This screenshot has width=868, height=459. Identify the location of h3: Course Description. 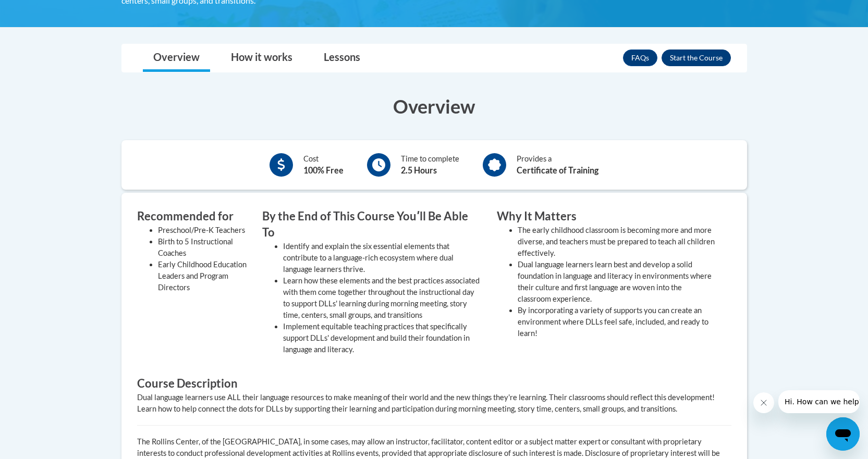
(434, 384).